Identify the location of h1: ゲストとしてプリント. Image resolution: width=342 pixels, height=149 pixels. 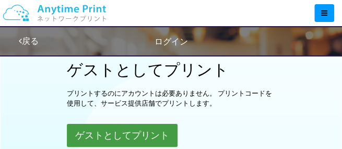
(171, 69).